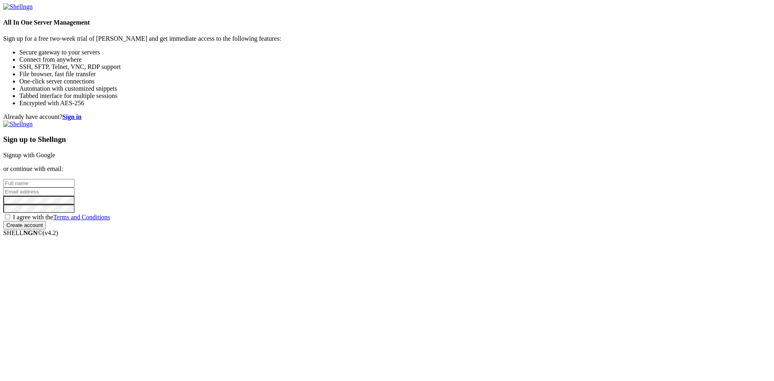  What do you see at coordinates (7, 217) in the screenshot?
I see `input: I agree with theTerms and Conditions` at bounding box center [7, 217].